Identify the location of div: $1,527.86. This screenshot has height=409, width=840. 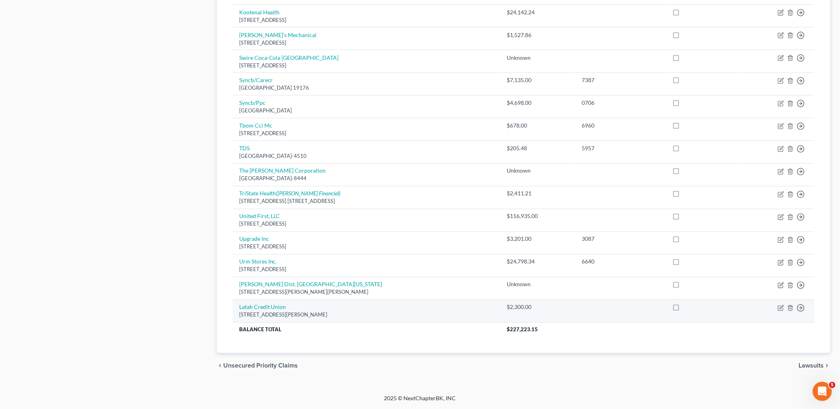
(538, 35).